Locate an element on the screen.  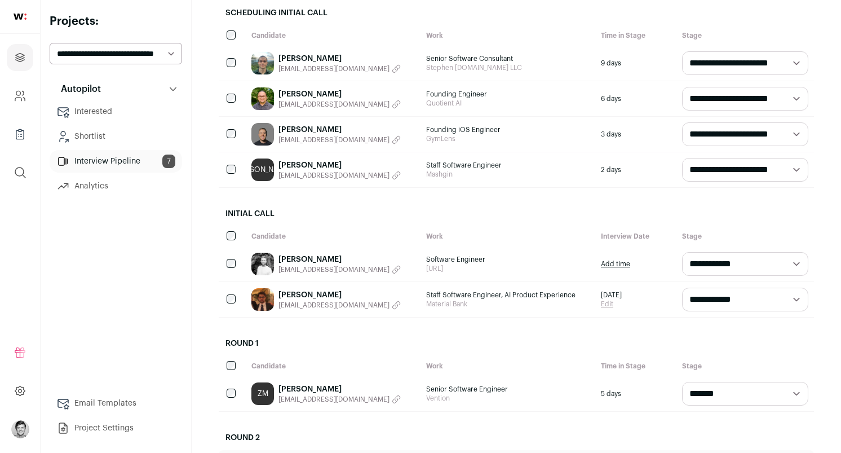
img: e54b91edca7a6451994fb5b4f8b9678e8e33328bc25ba5e84463bced81af9f56.jpg is located at coordinates (263, 264).